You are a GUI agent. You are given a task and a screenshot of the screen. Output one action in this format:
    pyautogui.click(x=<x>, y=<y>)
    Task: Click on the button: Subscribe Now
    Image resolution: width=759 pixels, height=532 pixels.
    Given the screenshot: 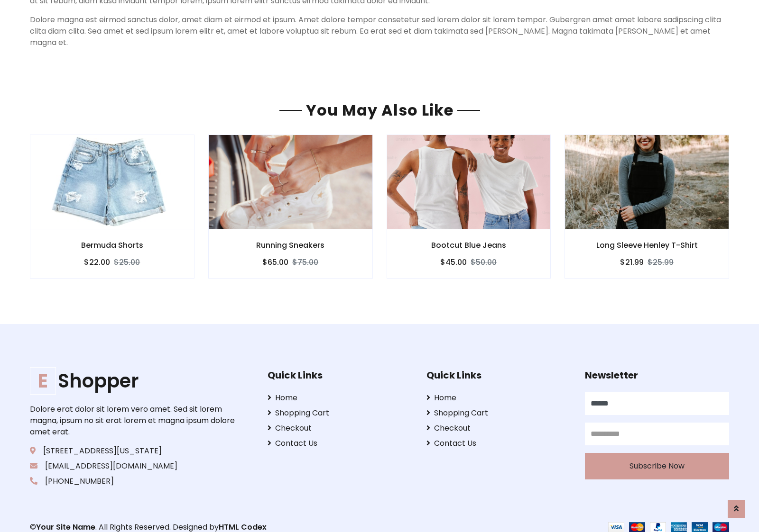 What is the action you would take?
    pyautogui.click(x=657, y=466)
    